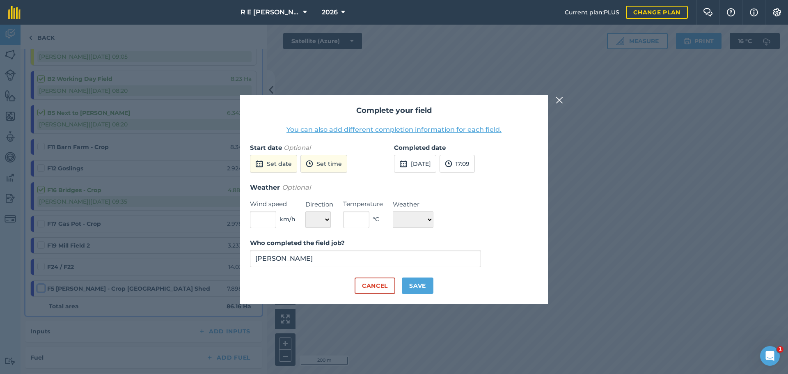  I want to click on span: 2026, so click(330, 12).